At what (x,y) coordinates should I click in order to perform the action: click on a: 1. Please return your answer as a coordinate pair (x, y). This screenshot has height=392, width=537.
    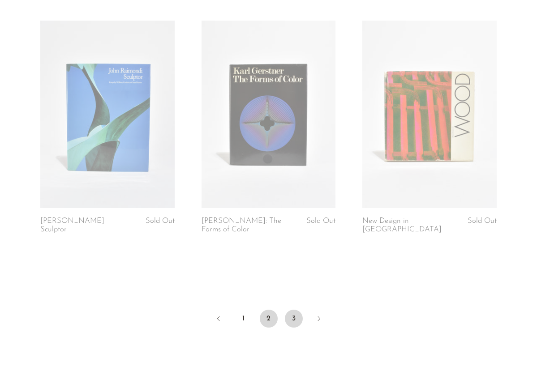
    Looking at the image, I should click on (244, 319).